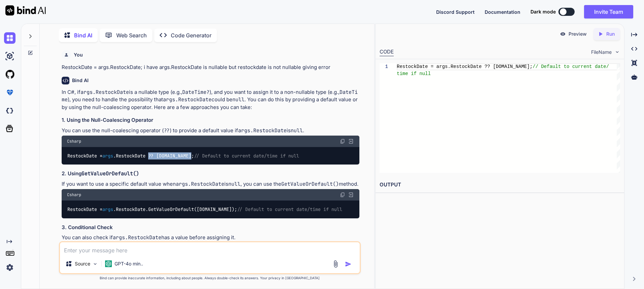 The height and width of the screenshot is (289, 644). I want to click on img: attachment, so click(335, 264).